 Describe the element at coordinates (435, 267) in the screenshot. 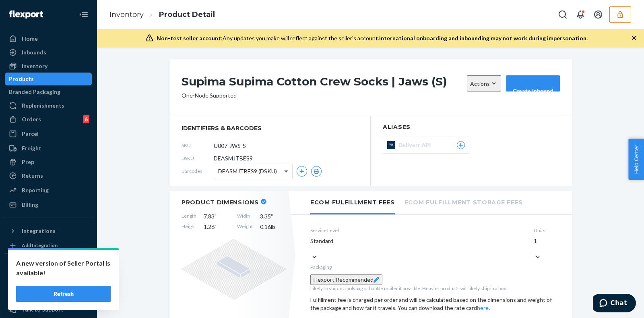

I see `p: Packaging` at that location.